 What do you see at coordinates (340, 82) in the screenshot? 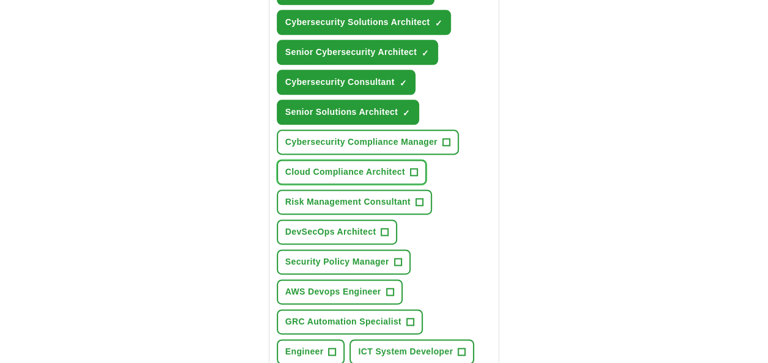
I see `span: Cybersecurity Consultant` at bounding box center [340, 82].